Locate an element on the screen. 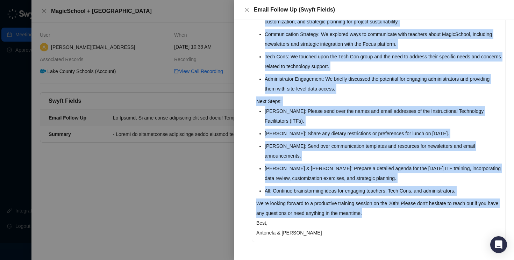 This screenshot has height=260, width=514. span: close is located at coordinates (247, 10).